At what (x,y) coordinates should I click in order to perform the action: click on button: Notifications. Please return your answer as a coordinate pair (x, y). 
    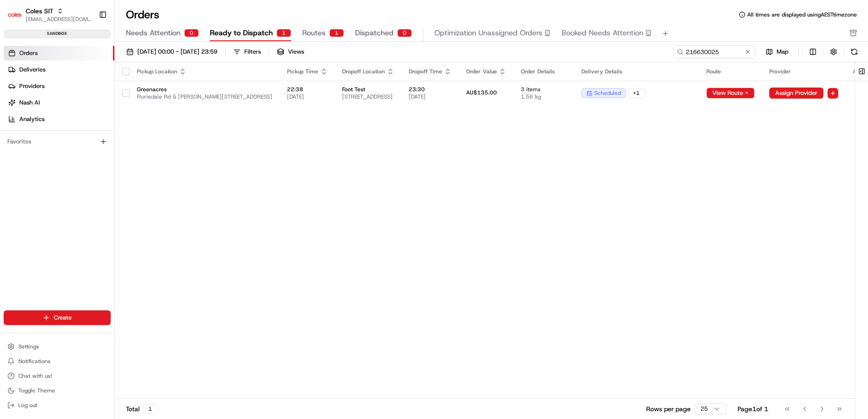
    Looking at the image, I should click on (57, 361).